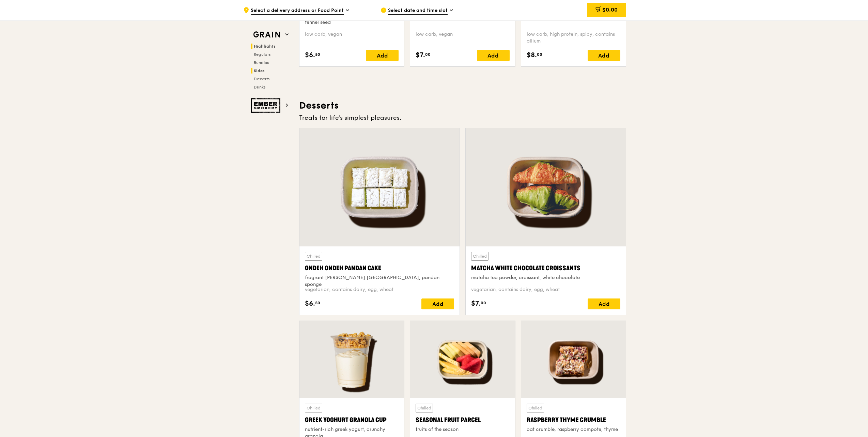 This screenshot has height=437, width=868. Describe the element at coordinates (546, 278) in the screenshot. I see `div: matcha tea powder, croissant, white chocolate` at that location.